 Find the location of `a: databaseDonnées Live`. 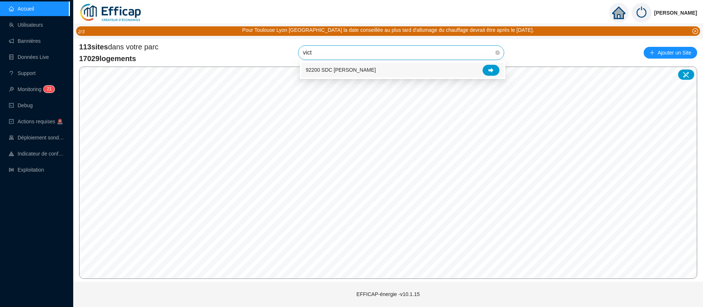

a: databaseDonnées Live is located at coordinates (29, 57).